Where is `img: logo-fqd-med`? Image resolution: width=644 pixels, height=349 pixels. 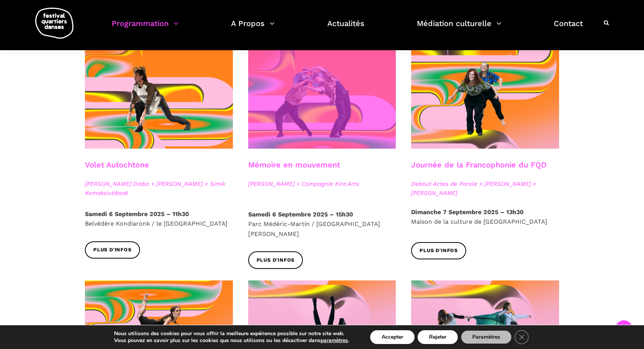 img: logo-fqd-med is located at coordinates (54, 23).